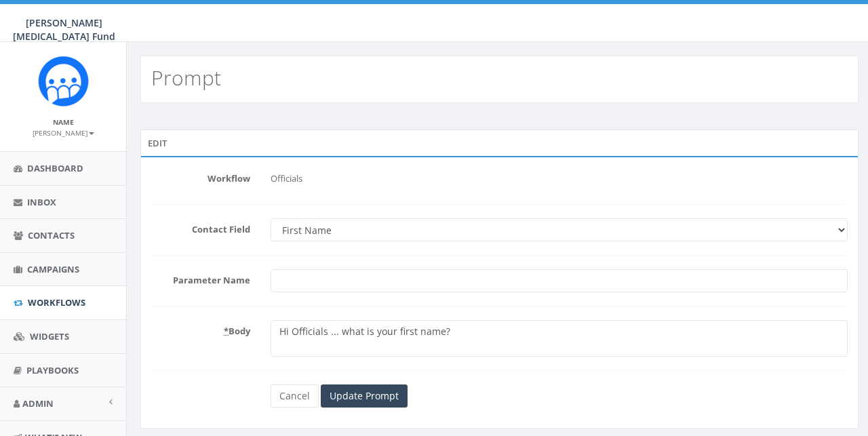  What do you see at coordinates (294, 396) in the screenshot?
I see `a: Cancel` at bounding box center [294, 396].